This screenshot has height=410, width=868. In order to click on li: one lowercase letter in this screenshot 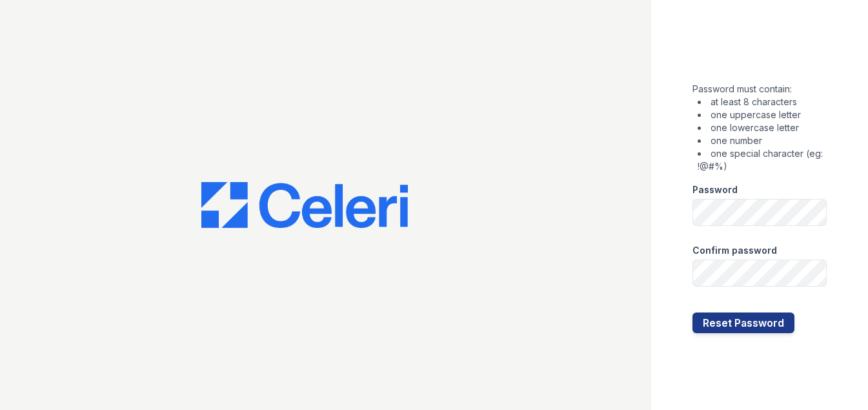, I will do `click(762, 128)`.